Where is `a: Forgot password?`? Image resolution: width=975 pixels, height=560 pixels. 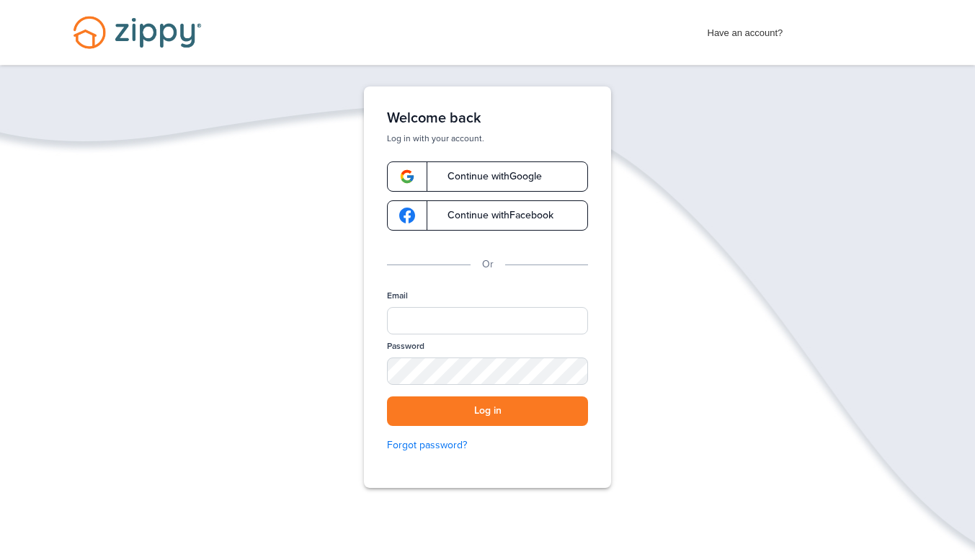
a: Forgot password? is located at coordinates (487, 445).